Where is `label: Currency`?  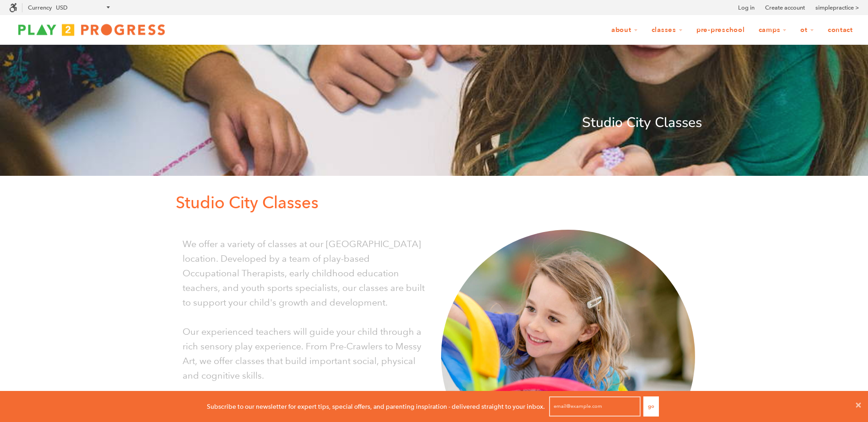 label: Currency is located at coordinates (40, 7).